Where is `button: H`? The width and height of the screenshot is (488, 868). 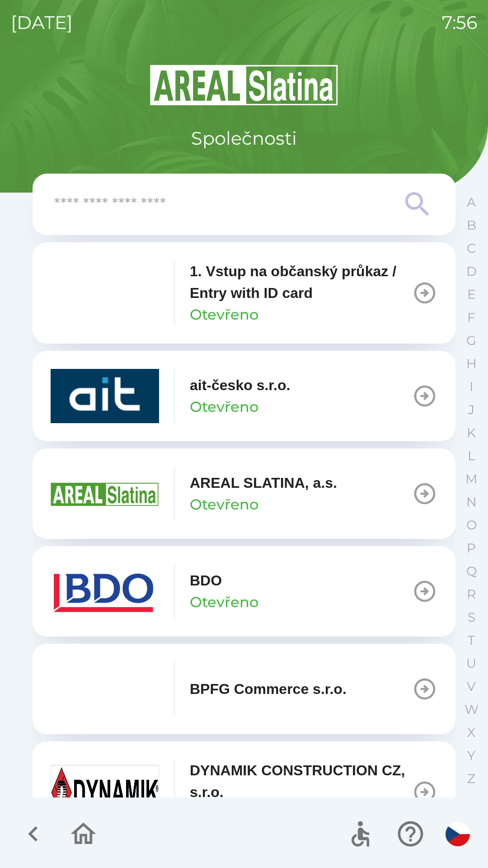
button: H is located at coordinates (471, 363).